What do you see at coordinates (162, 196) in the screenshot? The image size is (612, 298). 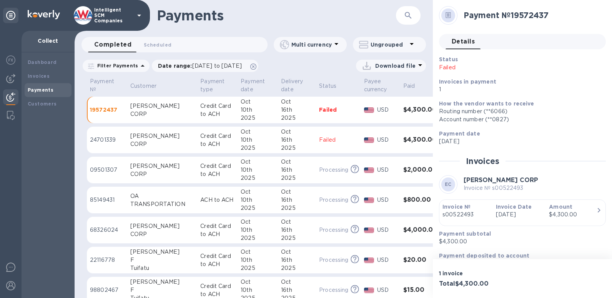 I see `div: OA` at bounding box center [162, 196].